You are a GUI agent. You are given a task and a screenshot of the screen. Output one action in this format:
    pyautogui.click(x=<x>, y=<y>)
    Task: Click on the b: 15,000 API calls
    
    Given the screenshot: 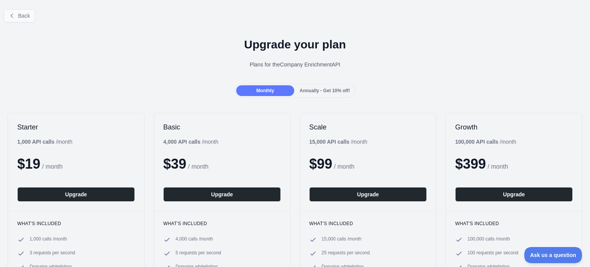 What is the action you would take?
    pyautogui.click(x=329, y=142)
    